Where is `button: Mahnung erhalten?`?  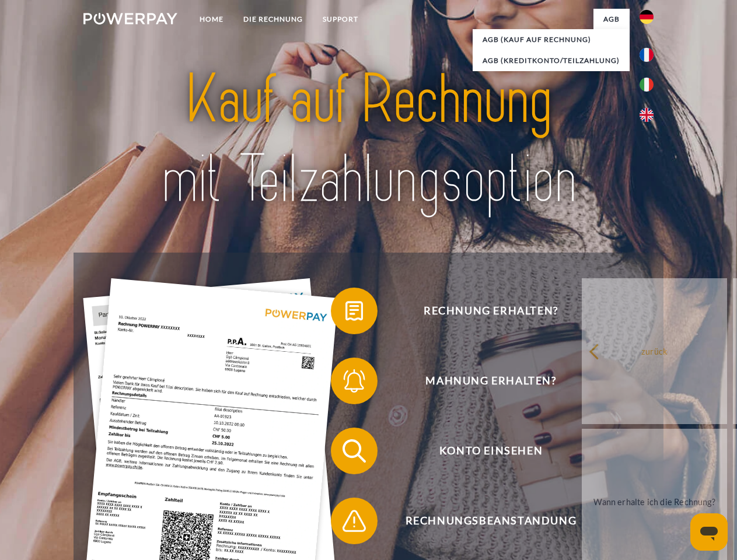 button: Mahnung erhalten? is located at coordinates (483, 381).